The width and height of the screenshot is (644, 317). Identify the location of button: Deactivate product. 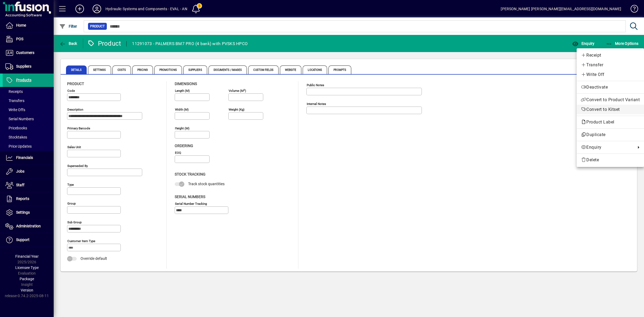
(610, 87).